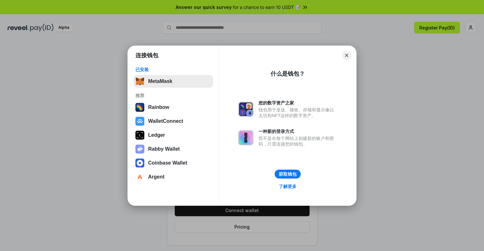  I want to click on div: 推荐, so click(173, 96).